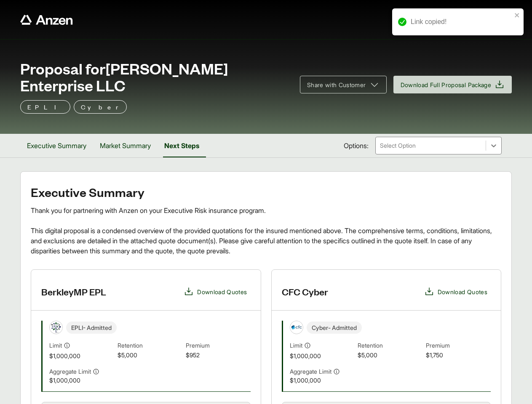 This screenshot has width=532, height=404. I want to click on p: EPLI, so click(45, 107).